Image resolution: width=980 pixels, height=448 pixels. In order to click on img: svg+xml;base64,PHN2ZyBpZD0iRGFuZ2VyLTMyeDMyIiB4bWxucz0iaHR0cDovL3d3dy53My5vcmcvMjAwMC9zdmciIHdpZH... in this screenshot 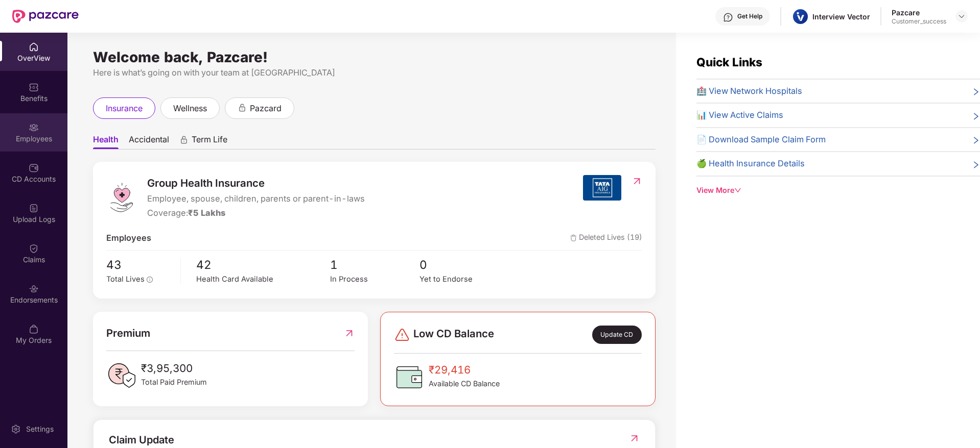, I will do `click(403, 335)`.